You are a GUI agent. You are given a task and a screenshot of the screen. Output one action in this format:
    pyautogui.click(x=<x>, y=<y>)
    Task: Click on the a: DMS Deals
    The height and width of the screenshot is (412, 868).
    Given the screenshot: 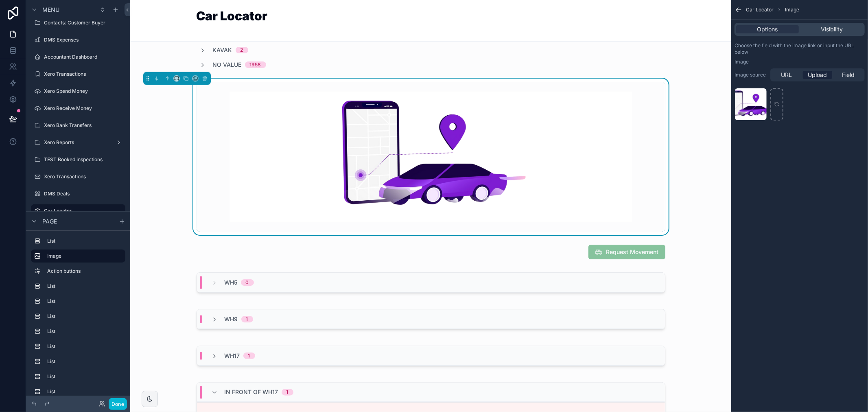 What is the action you would take?
    pyautogui.click(x=78, y=194)
    